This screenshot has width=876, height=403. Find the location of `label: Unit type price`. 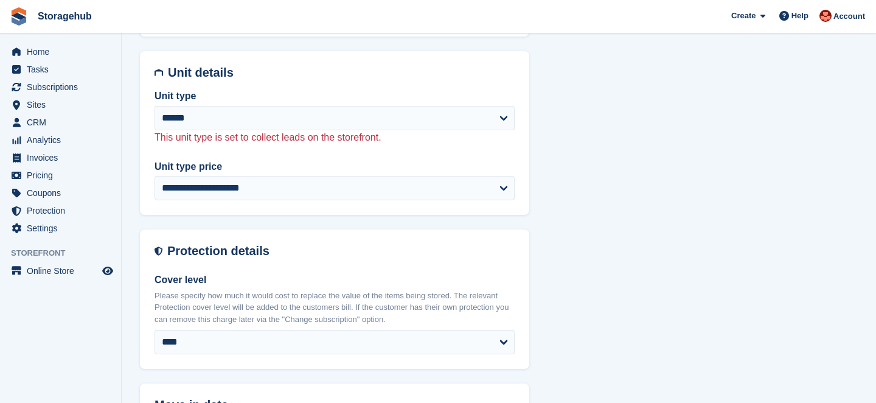

label: Unit type price is located at coordinates (335, 167).